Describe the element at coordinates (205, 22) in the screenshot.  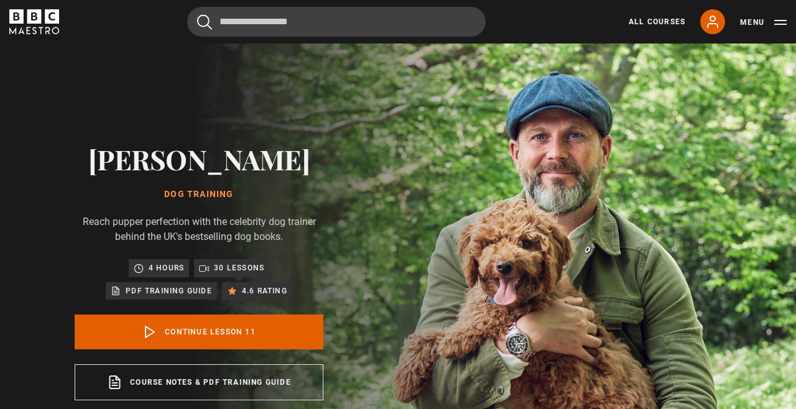
I see `button: Submit the search query` at that location.